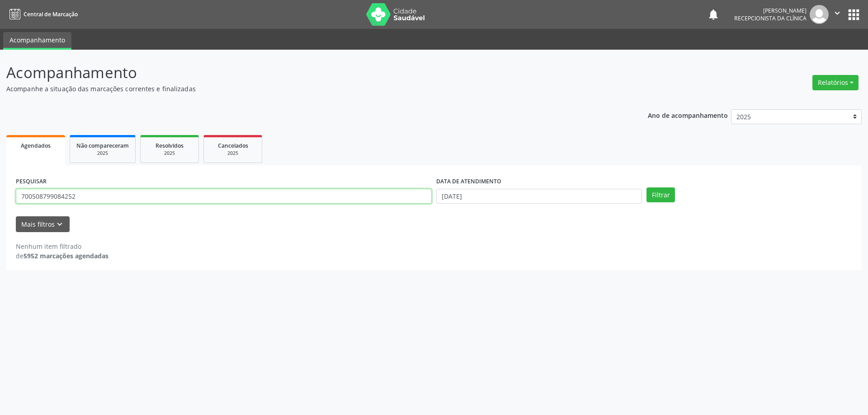 The height and width of the screenshot is (415, 868). What do you see at coordinates (62, 255) in the screenshot?
I see `div: de` at bounding box center [62, 255].